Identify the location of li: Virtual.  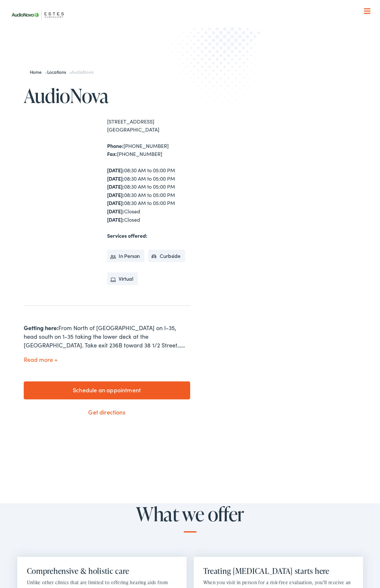
(123, 279).